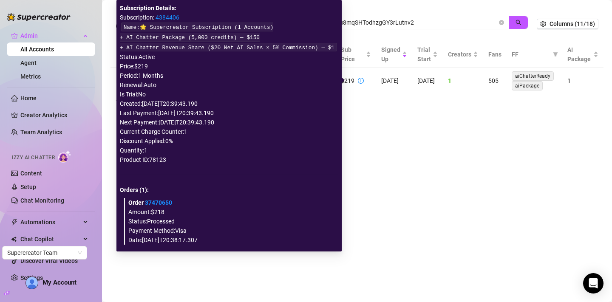 The width and height of the screenshot is (612, 302). What do you see at coordinates (459, 54) in the screenshot?
I see `span: Creators` at bounding box center [459, 54].